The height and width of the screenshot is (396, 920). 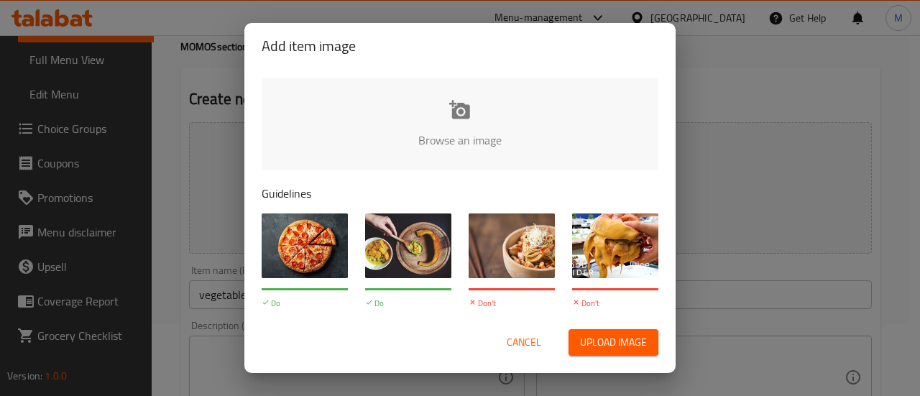 What do you see at coordinates (615, 321) in the screenshot?
I see `p: Do not display text or watermarks` at bounding box center [615, 321].